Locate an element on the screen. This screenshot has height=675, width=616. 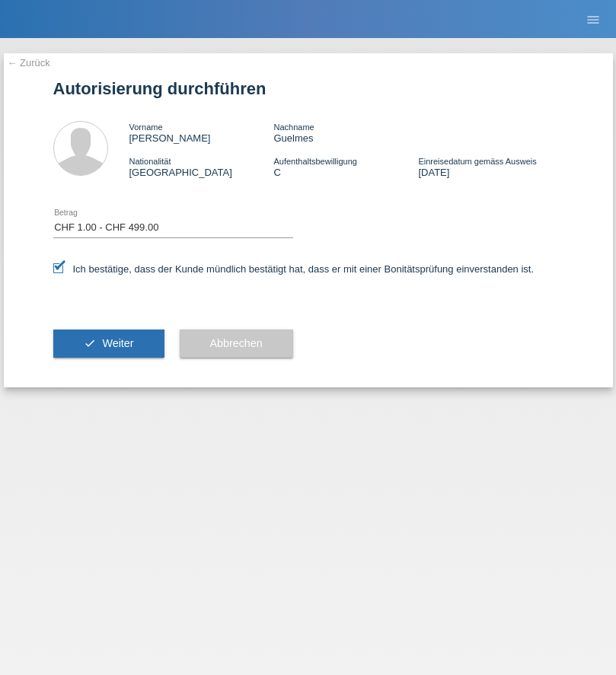
i: menu is located at coordinates (593, 20).